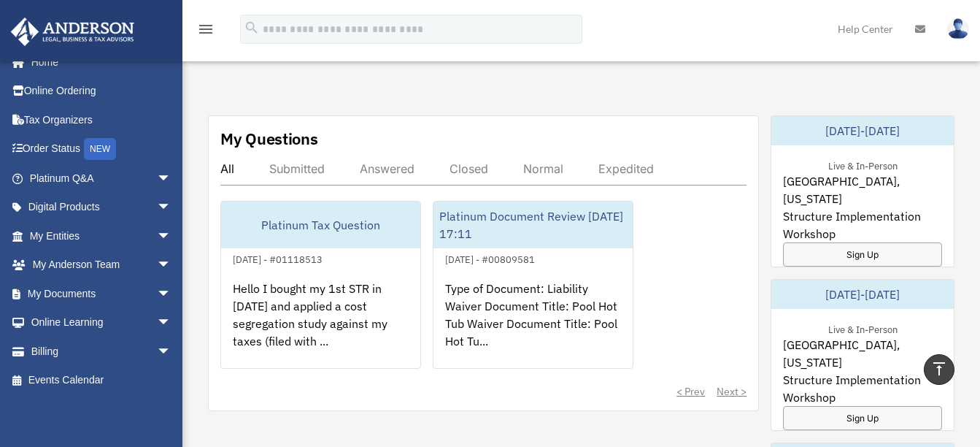 Image resolution: width=980 pixels, height=447 pixels. I want to click on a: Online Ordering, so click(101, 92).